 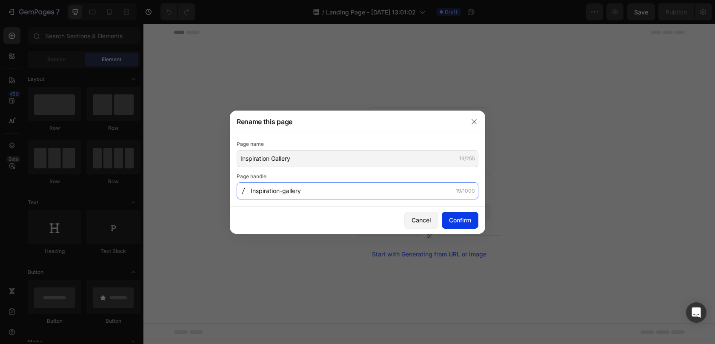 What do you see at coordinates (696, 313) in the screenshot?
I see `div: Open Intercom Messenger` at bounding box center [696, 313].